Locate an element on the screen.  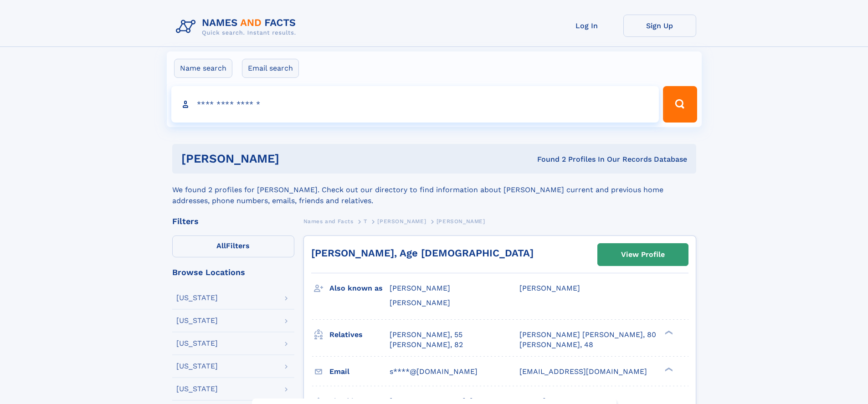
a: Sign Up is located at coordinates (660, 25).